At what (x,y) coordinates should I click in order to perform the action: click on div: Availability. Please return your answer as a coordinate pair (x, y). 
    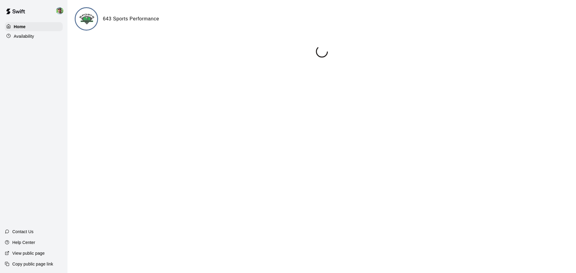
    Looking at the image, I should click on (34, 36).